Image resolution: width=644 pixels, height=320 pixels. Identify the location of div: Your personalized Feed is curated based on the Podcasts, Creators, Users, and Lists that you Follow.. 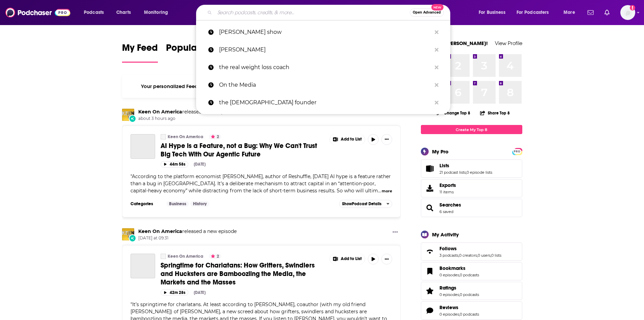
(261, 86).